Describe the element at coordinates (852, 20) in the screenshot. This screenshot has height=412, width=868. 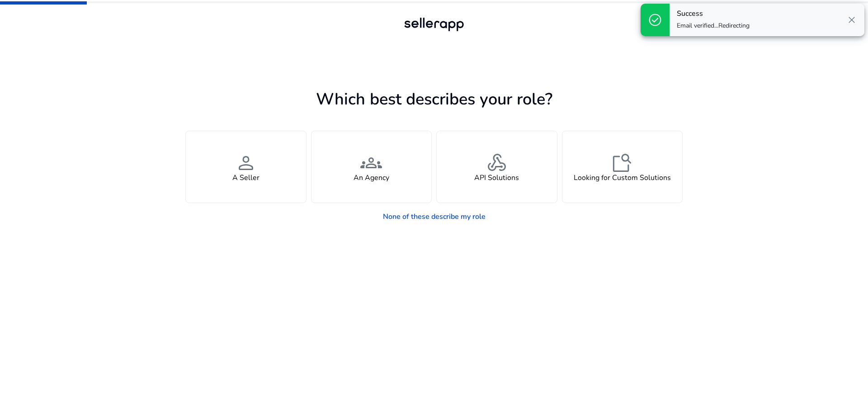
I see `span: close` at that location.